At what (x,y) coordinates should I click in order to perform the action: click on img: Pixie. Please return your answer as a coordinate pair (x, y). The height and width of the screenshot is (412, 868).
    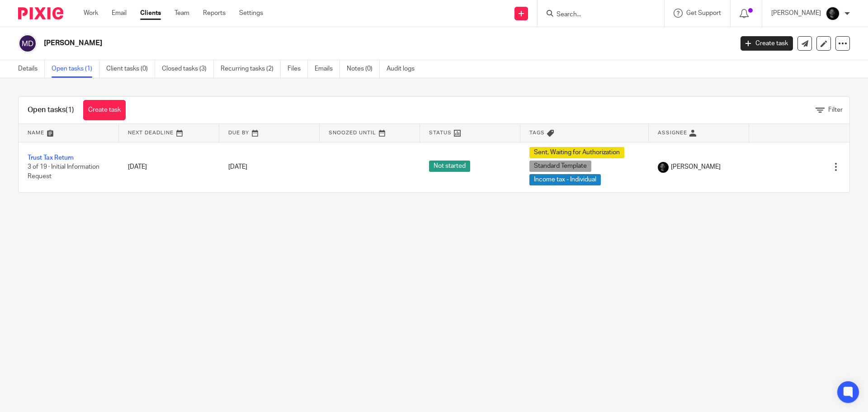
    Looking at the image, I should click on (41, 13).